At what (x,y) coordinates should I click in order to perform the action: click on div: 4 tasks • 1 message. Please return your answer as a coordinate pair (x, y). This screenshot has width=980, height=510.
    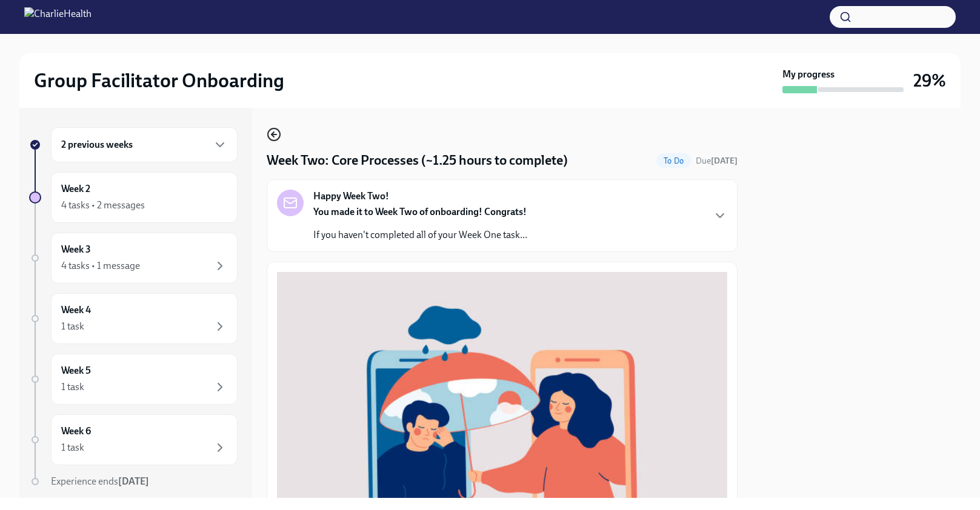
    Looking at the image, I should click on (100, 266).